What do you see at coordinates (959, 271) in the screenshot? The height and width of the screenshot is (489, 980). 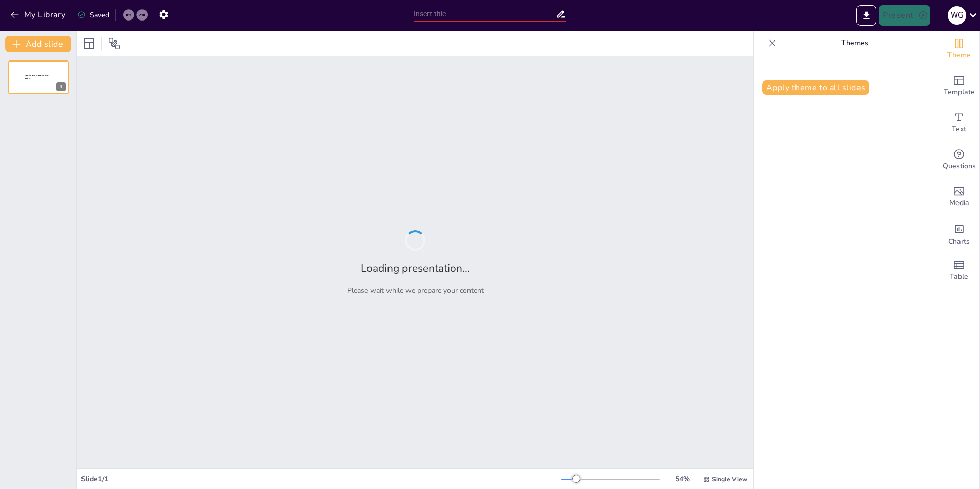 I see `div: Add a table` at bounding box center [959, 271].